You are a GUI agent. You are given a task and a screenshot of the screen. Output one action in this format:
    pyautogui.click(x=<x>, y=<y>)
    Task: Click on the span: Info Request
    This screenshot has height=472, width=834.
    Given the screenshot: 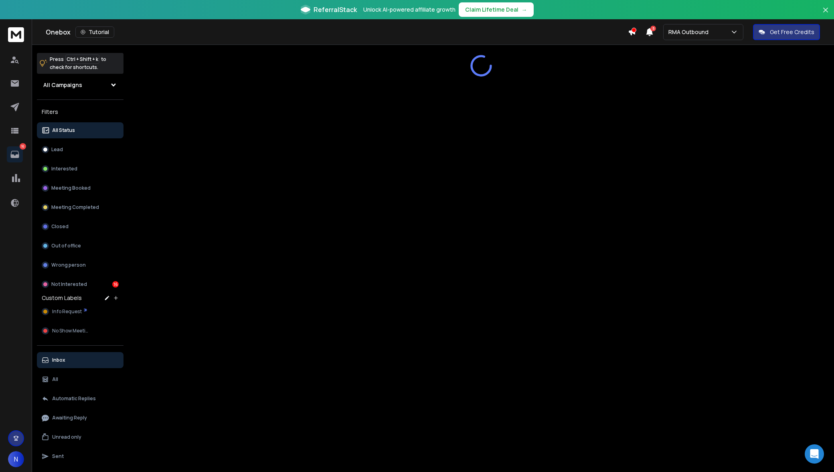 What is the action you would take?
    pyautogui.click(x=67, y=312)
    